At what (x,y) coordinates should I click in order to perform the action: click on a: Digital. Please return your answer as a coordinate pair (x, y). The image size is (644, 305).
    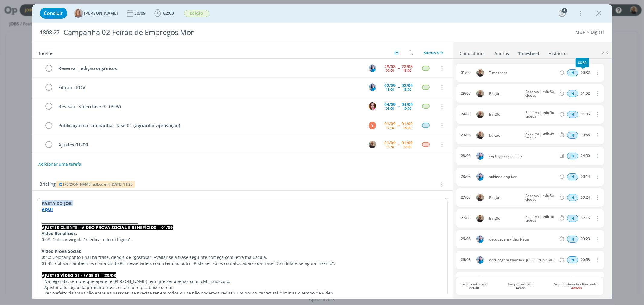
    Looking at the image, I should click on (598, 32).